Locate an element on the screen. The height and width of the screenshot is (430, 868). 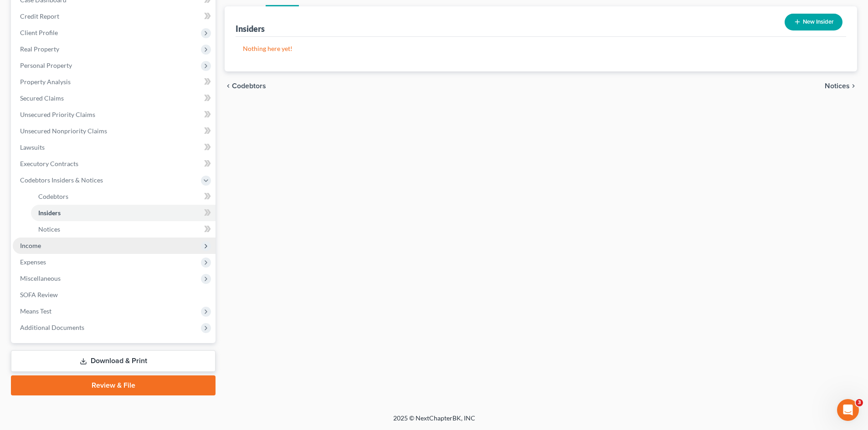
i: chevron_left is located at coordinates (229, 86).